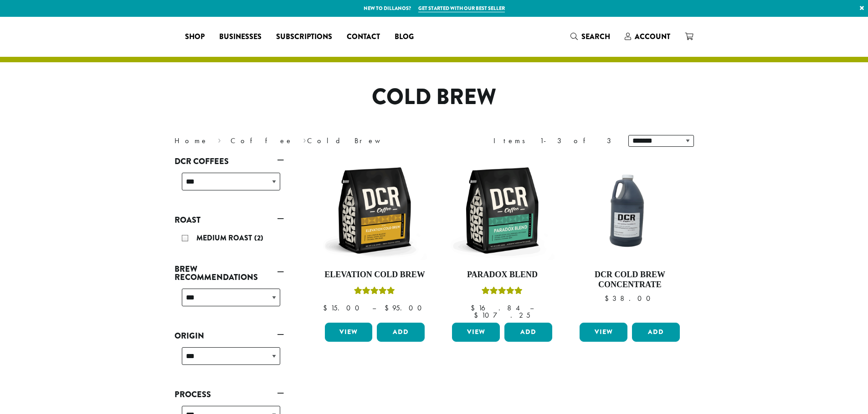 The image size is (868, 414). Describe the element at coordinates (461, 8) in the screenshot. I see `a: Get started with our best seller` at that location.